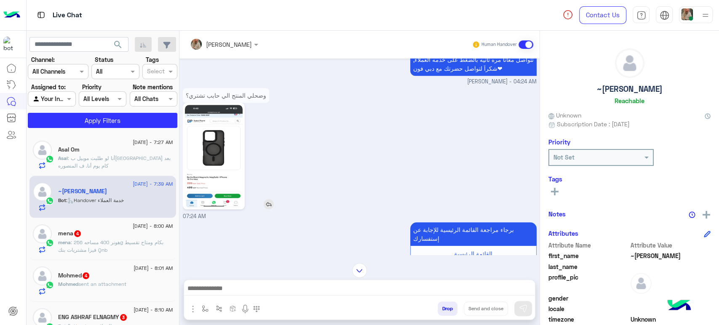 The height and width of the screenshot is (325, 719). Describe the element at coordinates (473, 253) in the screenshot. I see `span: القائمة الرئيسية` at that location.